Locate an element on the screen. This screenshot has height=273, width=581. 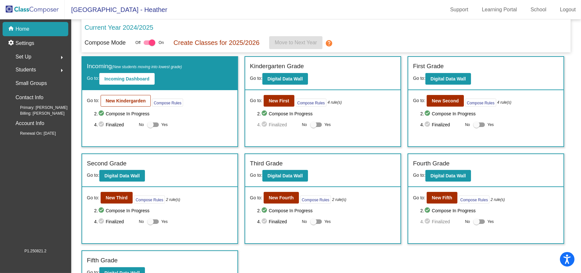
button: Incoming Dashboard is located at coordinates (127, 79).